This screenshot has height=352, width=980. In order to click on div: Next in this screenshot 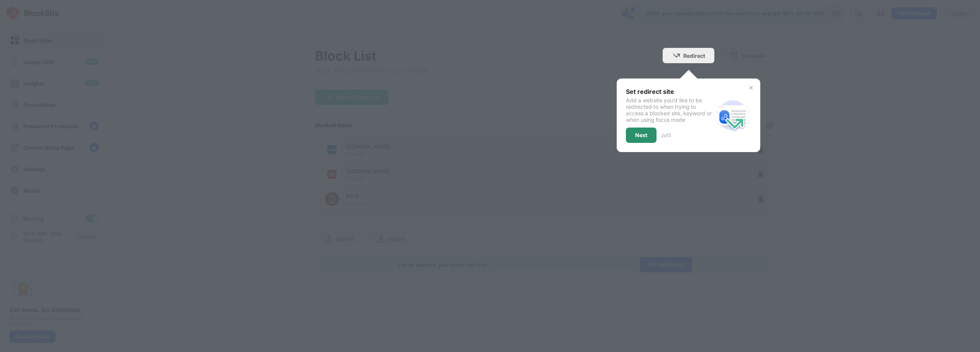, I will do `click(641, 136)`.